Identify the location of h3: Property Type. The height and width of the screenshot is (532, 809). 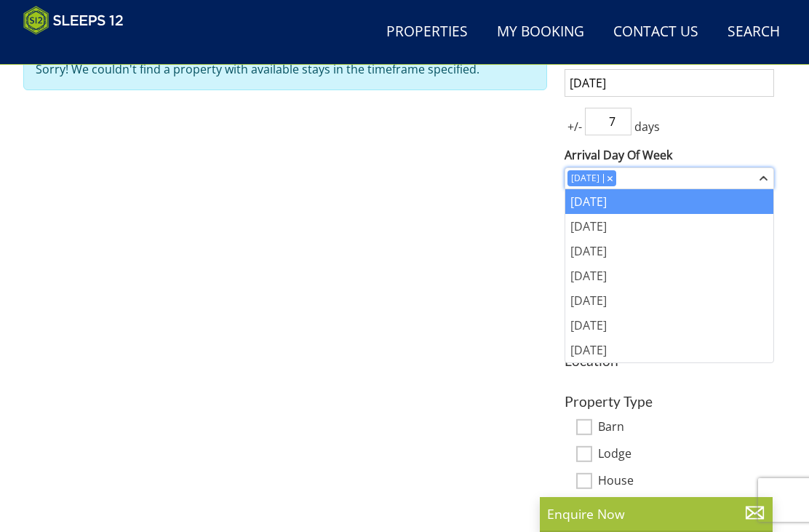
(670, 401).